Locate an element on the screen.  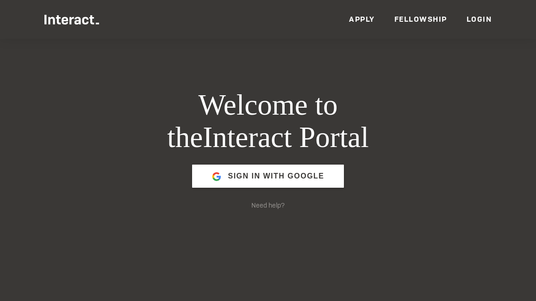
h1: Welcome to the is located at coordinates (268, 122).